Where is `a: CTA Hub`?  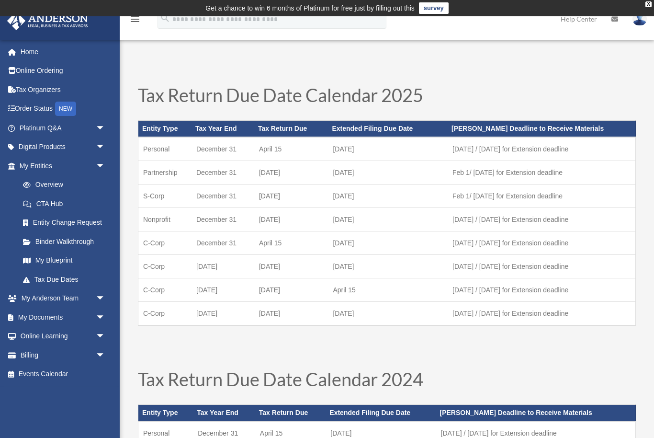 a: CTA Hub is located at coordinates (67, 203).